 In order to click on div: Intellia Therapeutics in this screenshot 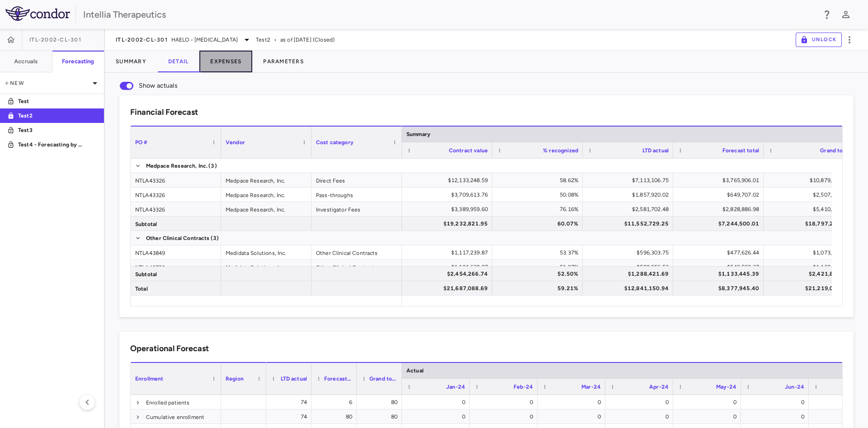, I will do `click(450, 14)`.